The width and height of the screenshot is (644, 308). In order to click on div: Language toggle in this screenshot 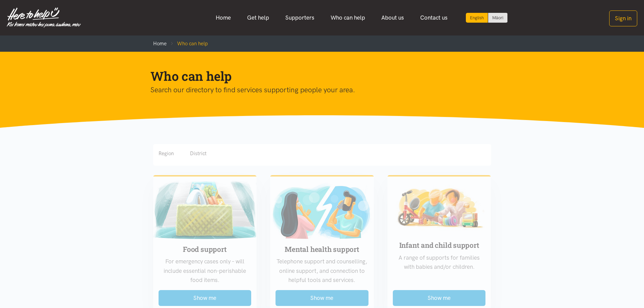, I will do `click(486, 18)`.